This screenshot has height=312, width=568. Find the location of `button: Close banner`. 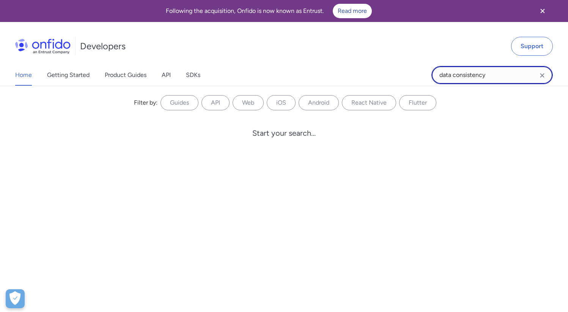

button: Close banner is located at coordinates (543, 11).